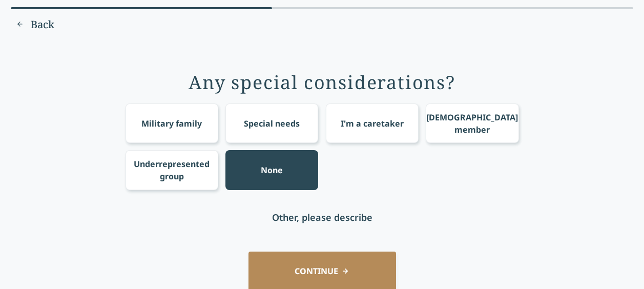 This screenshot has height=289, width=644. I want to click on div: Other, please describe, so click(322, 217).